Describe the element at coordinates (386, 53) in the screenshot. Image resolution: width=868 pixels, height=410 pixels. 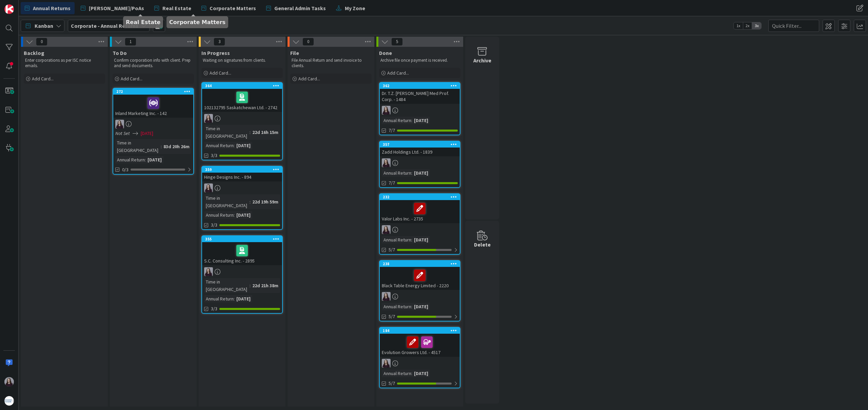
I see `span: Done` at that location.